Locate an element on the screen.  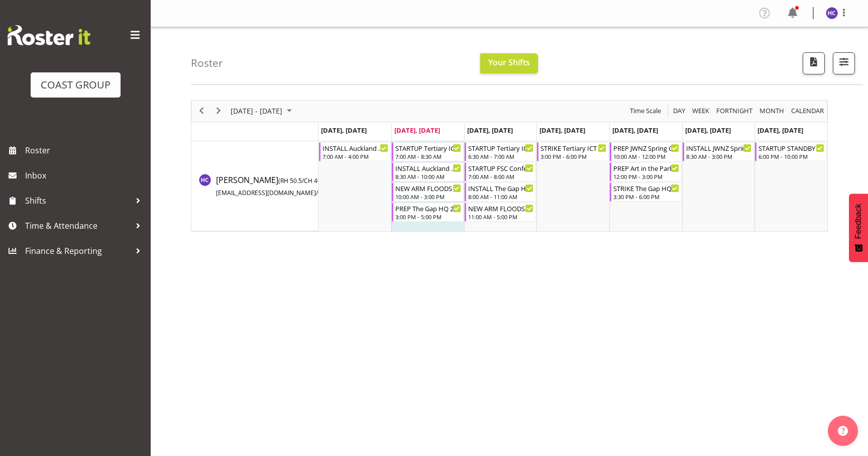
div: Han Chaleerin"s event - INSTALL JWNZ Spring Gift Fair 2025 @ Viaduct Events Centre On Site @ 0930... is located at coordinates (718, 152).